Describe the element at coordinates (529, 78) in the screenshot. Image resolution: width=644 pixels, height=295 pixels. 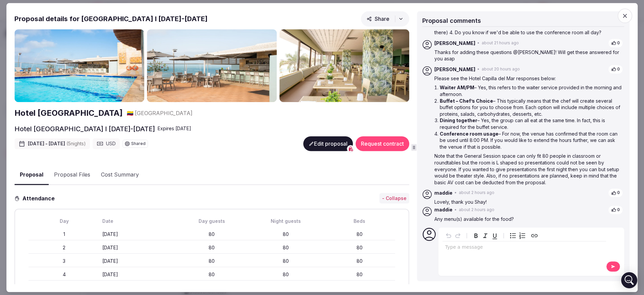
I see `p: Please see the Hotel Capilla del Mar responses below:` at that location.